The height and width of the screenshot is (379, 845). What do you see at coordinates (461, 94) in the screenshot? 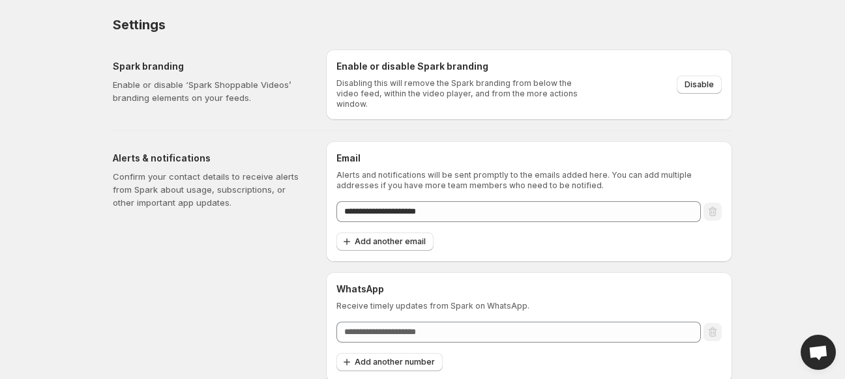
I see `p: Disabling this will remove the Spark branding from below the video feed, within the video player,...` at bounding box center [461, 94].